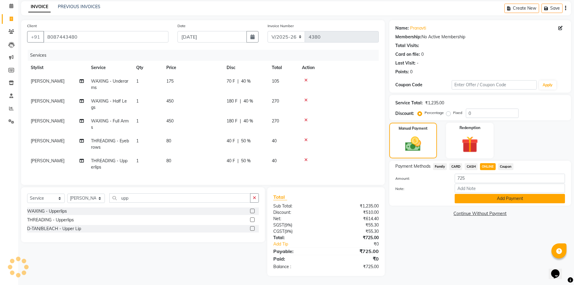 The height and width of the screenshot is (285, 574). Describe the element at coordinates (110, 124) in the screenshot. I see `span: WAXING - Full Arms` at that location.